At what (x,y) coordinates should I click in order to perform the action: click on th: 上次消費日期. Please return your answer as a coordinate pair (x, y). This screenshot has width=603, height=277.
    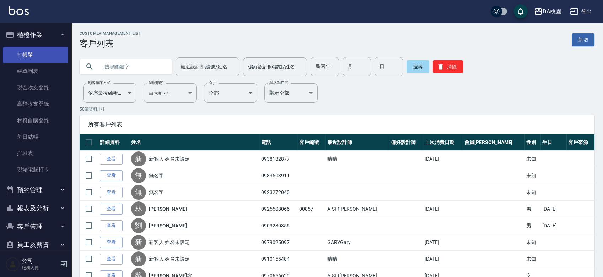
    Looking at the image, I should click on (443, 142).